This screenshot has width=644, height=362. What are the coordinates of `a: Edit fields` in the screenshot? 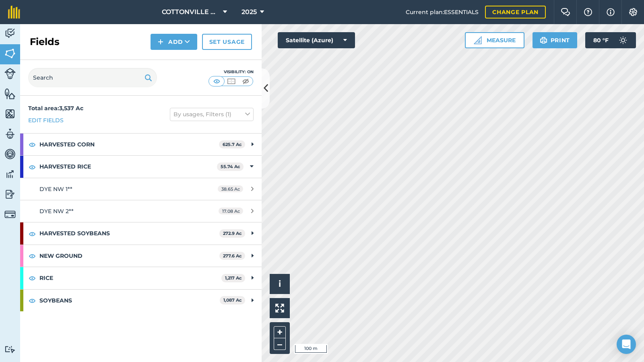 It's located at (46, 120).